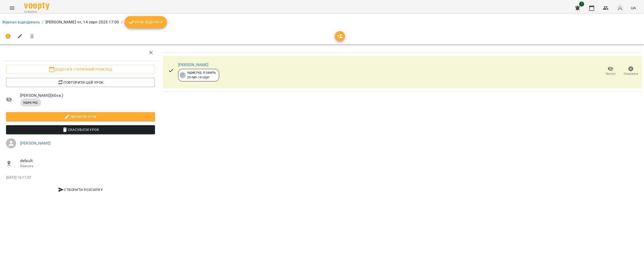  Describe the element at coordinates (183, 75) in the screenshot. I see `div: 7` at that location.